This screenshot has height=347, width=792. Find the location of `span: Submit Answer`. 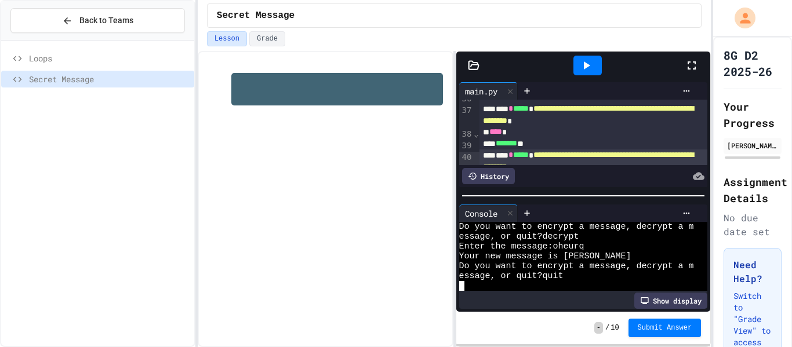

span: Submit Answer is located at coordinates (665, 328).